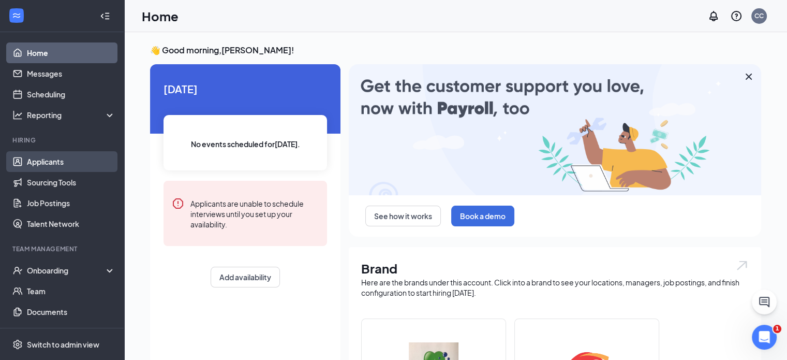 The image size is (787, 360). Describe the element at coordinates (71, 224) in the screenshot. I see `a: Talent Network` at that location.